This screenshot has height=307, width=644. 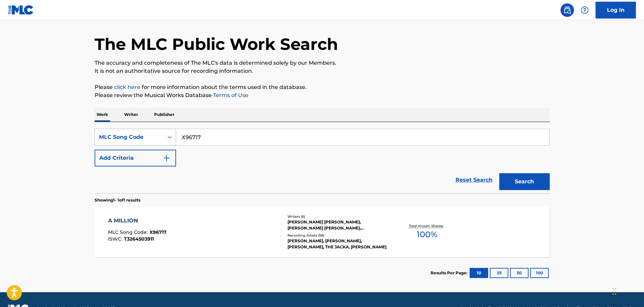 What do you see at coordinates (614, 291) in the screenshot?
I see `div: Drag` at bounding box center [614, 291].